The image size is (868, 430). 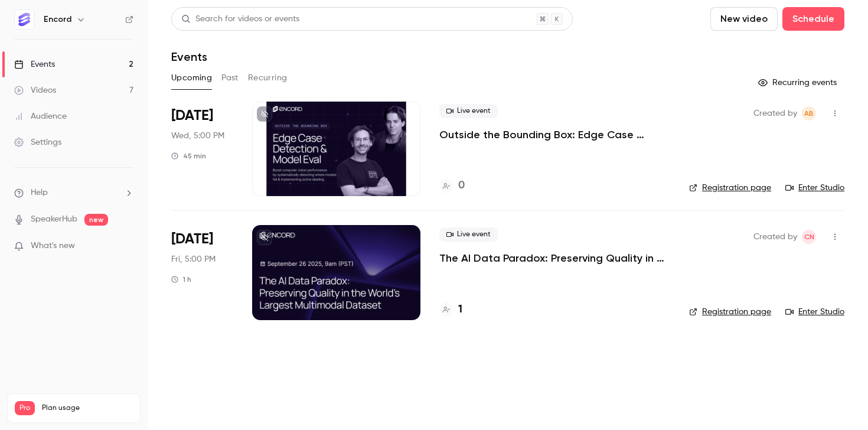 I want to click on img: Encord, so click(x=24, y=19).